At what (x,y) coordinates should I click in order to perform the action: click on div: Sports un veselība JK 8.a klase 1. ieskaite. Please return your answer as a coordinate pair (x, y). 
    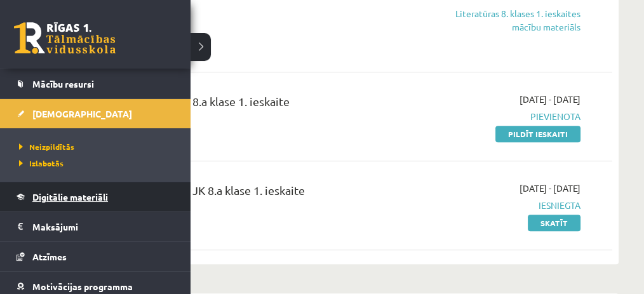
    Looking at the image, I should click on (253, 194).